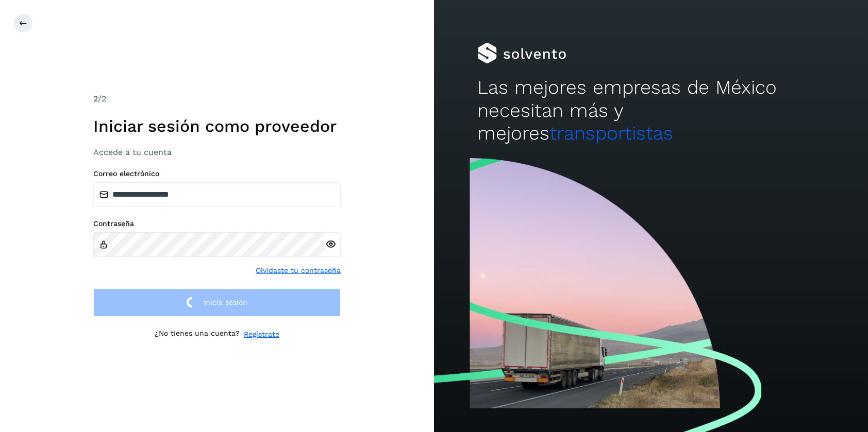  Describe the element at coordinates (611, 133) in the screenshot. I see `span: transportistas` at that location.